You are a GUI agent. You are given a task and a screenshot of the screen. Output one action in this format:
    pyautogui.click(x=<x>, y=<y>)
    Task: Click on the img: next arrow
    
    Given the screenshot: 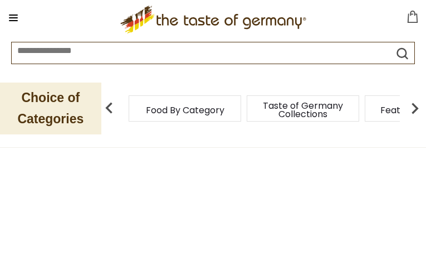 What is the action you would take?
    pyautogui.click(x=415, y=108)
    